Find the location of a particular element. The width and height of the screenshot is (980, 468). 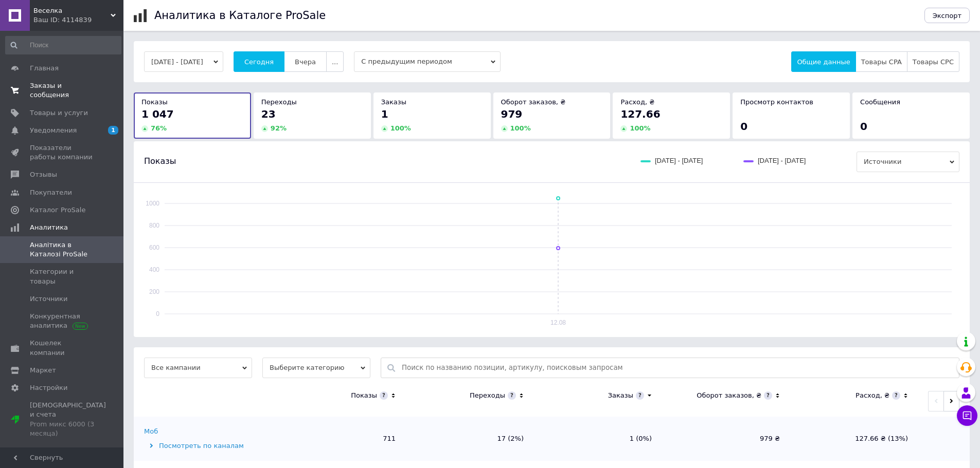

div: Prom микс 6000 (3 месяца) is located at coordinates (68, 430).